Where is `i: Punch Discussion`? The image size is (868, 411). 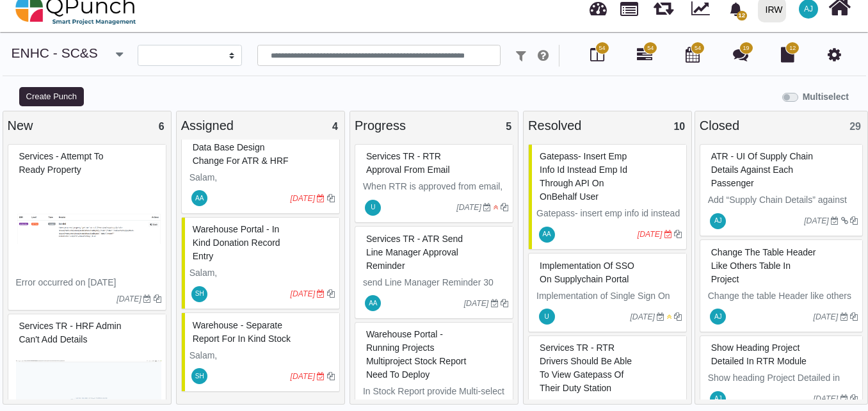 i: Punch Discussion is located at coordinates (741, 55).